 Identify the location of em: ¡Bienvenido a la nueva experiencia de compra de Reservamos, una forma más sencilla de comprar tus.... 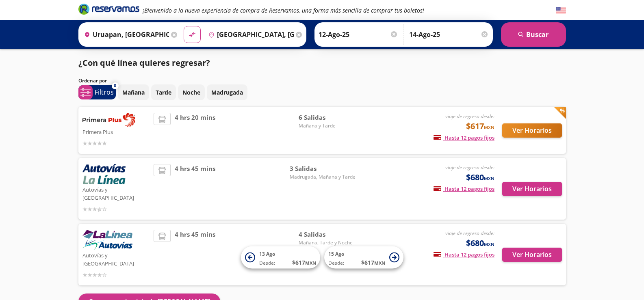
(283, 10).